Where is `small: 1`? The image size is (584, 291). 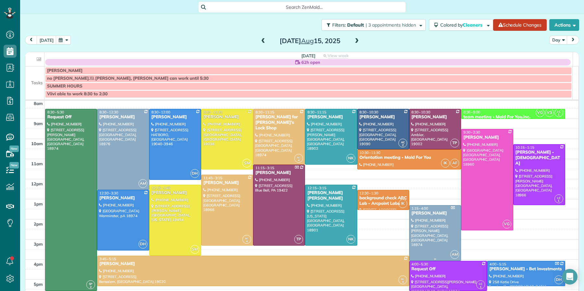
small: 1 is located at coordinates (559, 115).